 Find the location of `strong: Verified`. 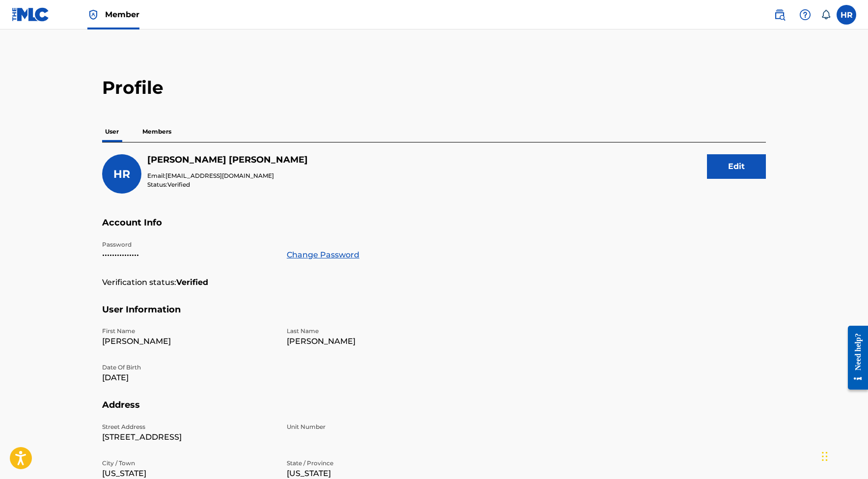

strong: Verified is located at coordinates (192, 283).